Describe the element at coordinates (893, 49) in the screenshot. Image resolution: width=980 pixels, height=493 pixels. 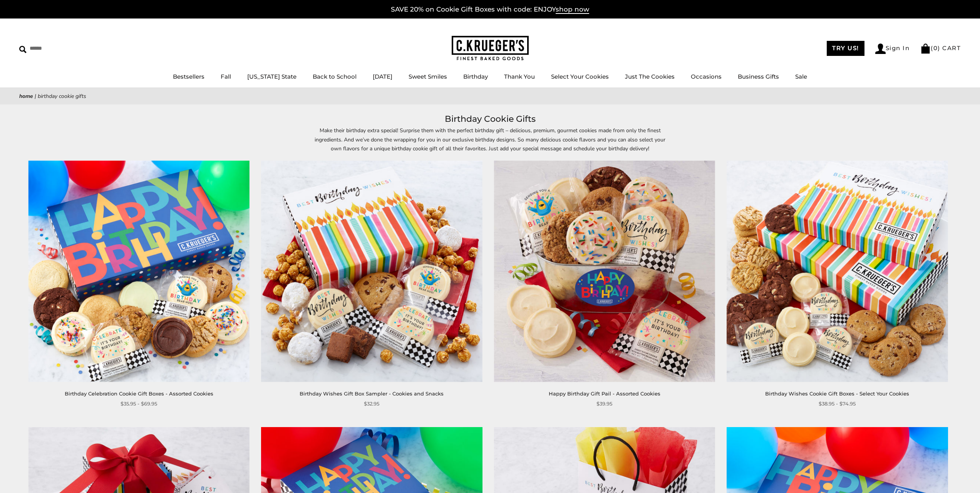
I see `a: Sign In` at that location.